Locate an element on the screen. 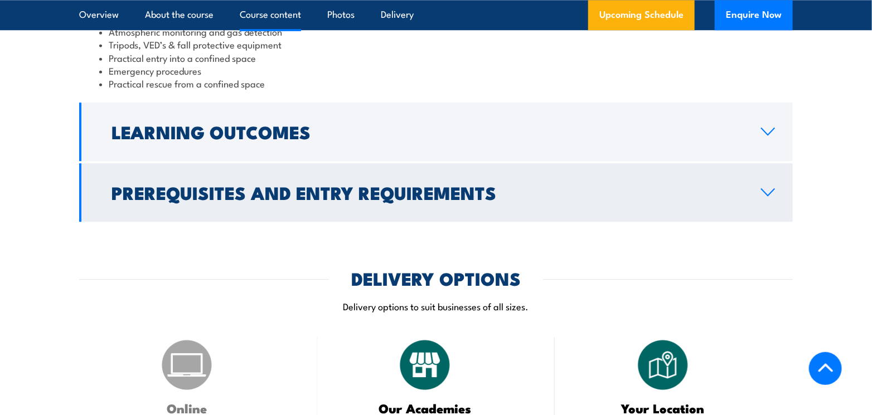 The image size is (872, 415). li: Tripods, VED’s & fall protective equipment is located at coordinates (436, 44).